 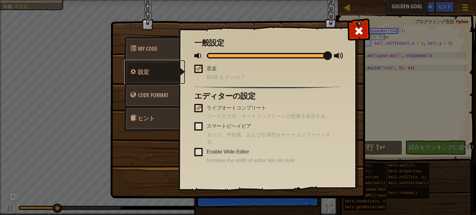 I want to click on span: BGM をオン/オフ, so click(x=273, y=77).